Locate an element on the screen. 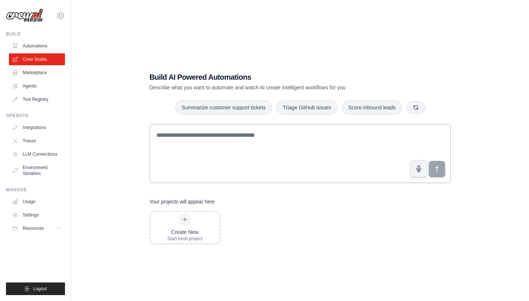 The height and width of the screenshot is (301, 529). a: Integrations is located at coordinates (37, 128).